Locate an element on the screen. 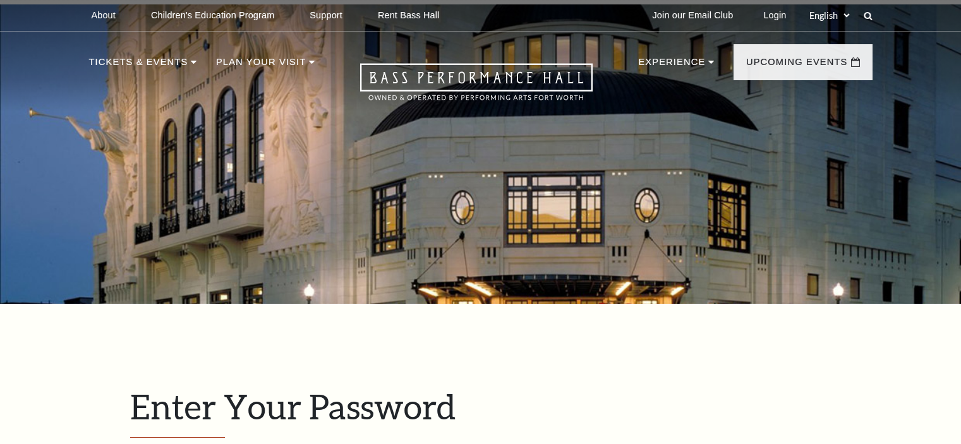  span: Enter Your Password is located at coordinates (292, 406).